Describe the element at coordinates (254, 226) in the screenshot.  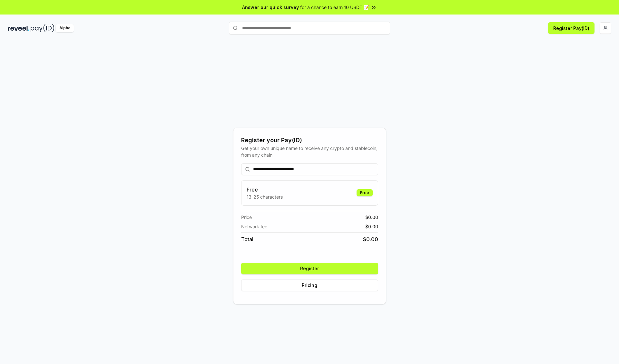
I see `span: Network fee` at that location.